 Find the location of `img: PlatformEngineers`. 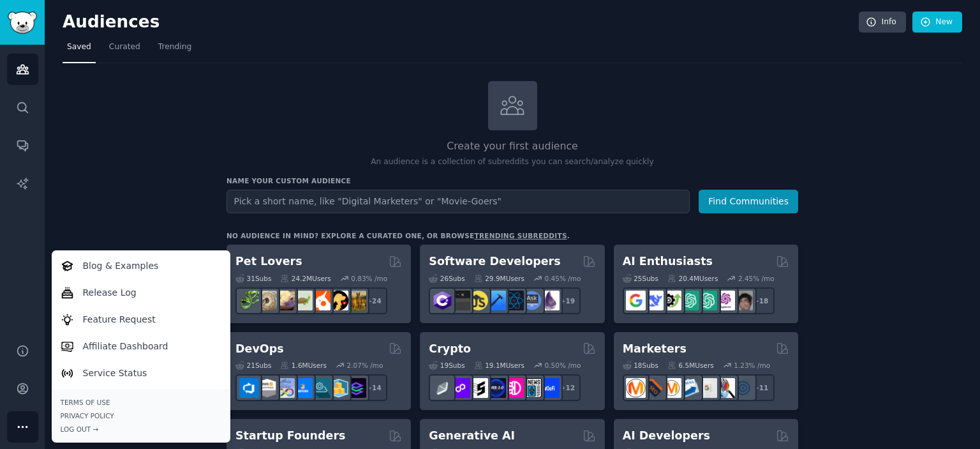

img: PlatformEngineers is located at coordinates (356, 388).